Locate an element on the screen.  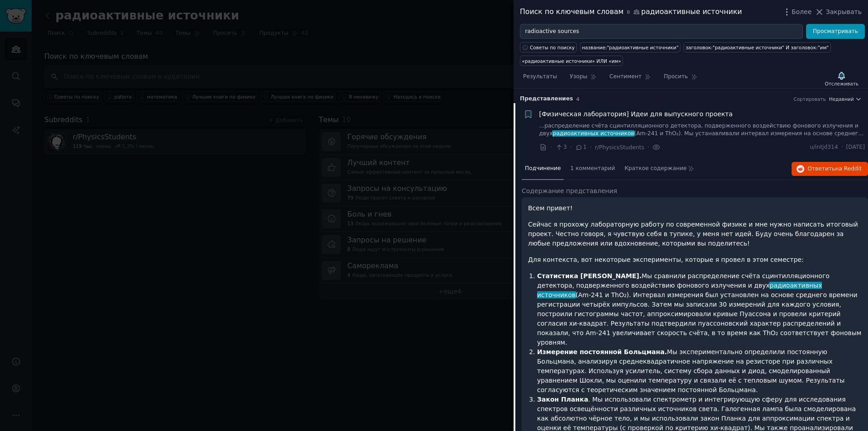
font: Просить is located at coordinates (676, 77).